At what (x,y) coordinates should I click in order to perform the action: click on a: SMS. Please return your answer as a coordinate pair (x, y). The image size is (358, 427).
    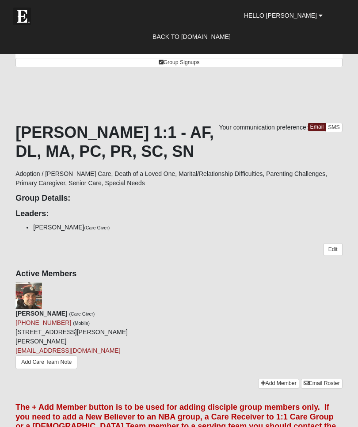
    Looking at the image, I should click on (334, 127).